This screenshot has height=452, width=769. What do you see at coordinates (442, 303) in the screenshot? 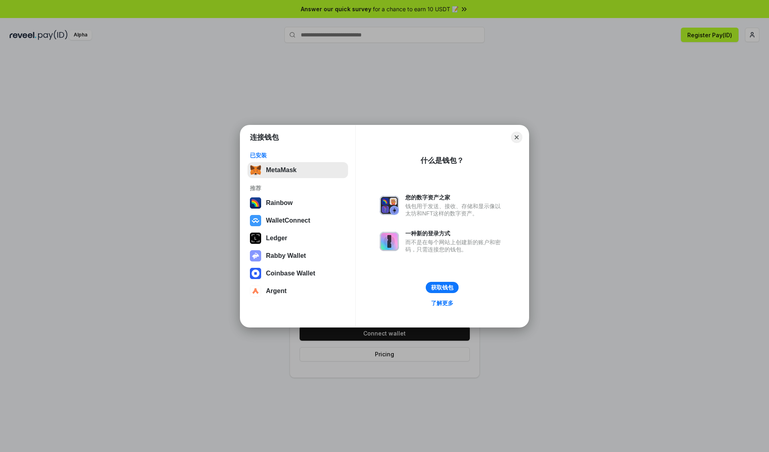
I see `a: 了解更多` at bounding box center [442, 303].